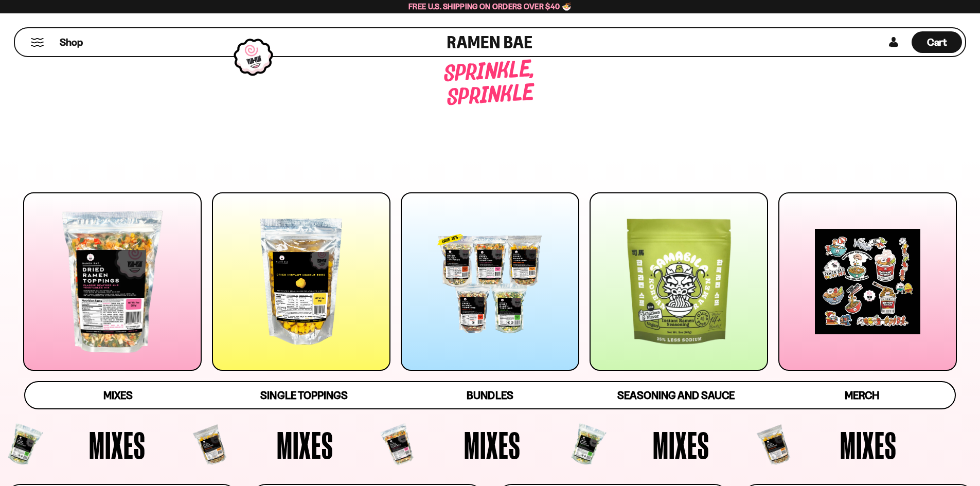  Describe the element at coordinates (304, 395) in the screenshot. I see `a: Single Toppings` at that location.